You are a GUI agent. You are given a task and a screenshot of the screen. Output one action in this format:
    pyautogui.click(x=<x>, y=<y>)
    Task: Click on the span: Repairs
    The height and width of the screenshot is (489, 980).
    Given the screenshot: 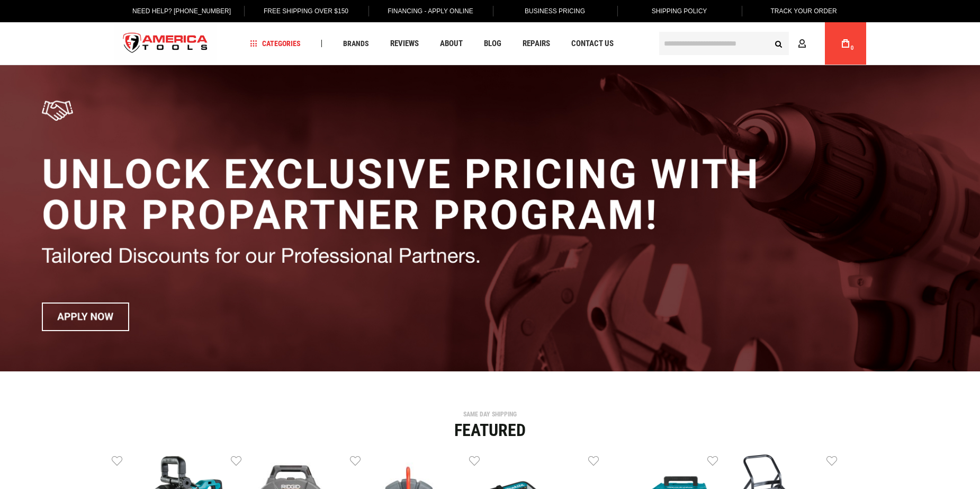 What is the action you would take?
    pyautogui.click(x=536, y=43)
    